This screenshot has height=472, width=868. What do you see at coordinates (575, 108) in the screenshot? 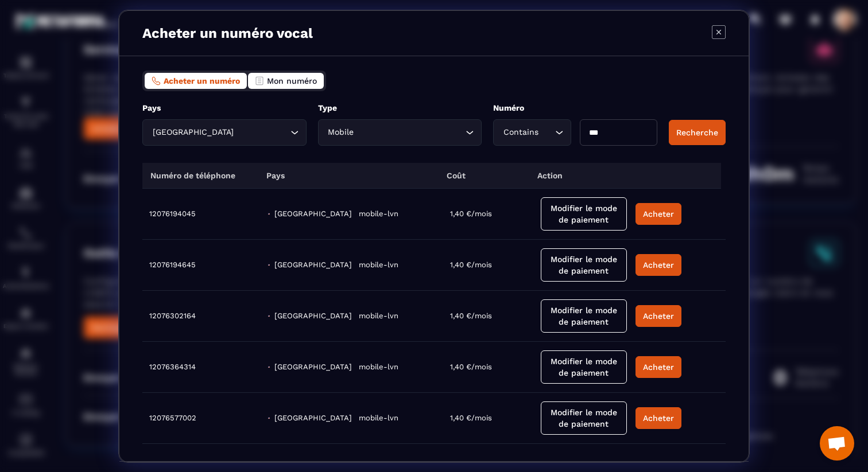
I see `p: Numéro` at bounding box center [575, 108].